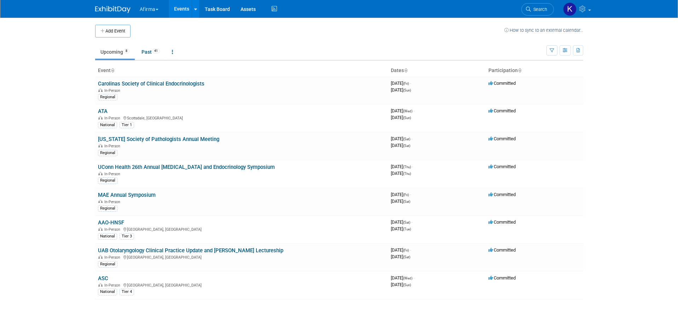  I want to click on img: Keirsten Davis, so click(570, 9).